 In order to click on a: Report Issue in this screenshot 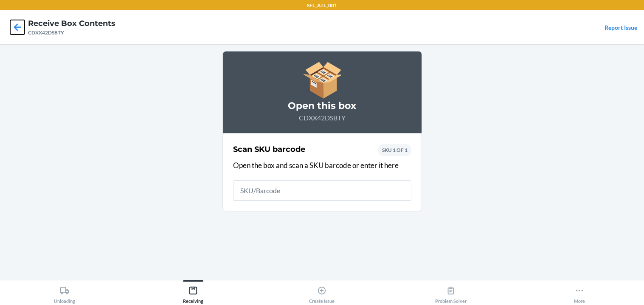, I will do `click(620, 27)`.